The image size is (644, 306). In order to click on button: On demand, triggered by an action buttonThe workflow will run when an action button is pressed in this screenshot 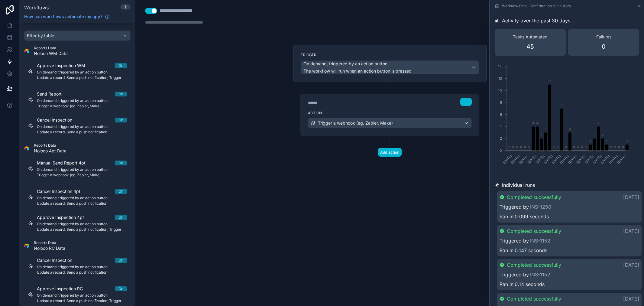, I will do `click(390, 67)`.